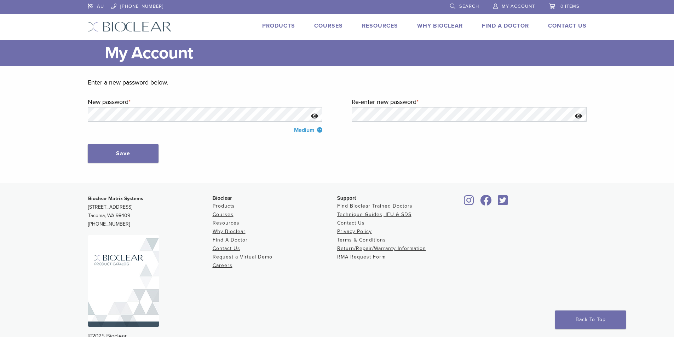 This screenshot has width=674, height=337. I want to click on div: Medium, so click(205, 130).